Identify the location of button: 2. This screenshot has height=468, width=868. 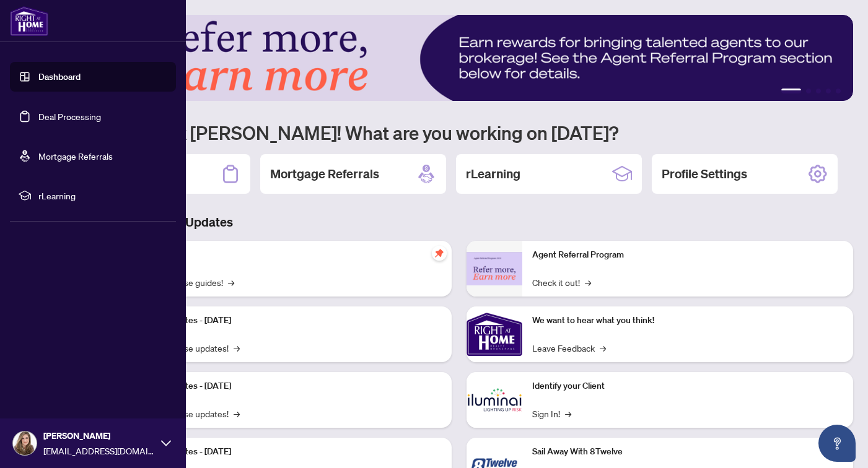
(808, 91).